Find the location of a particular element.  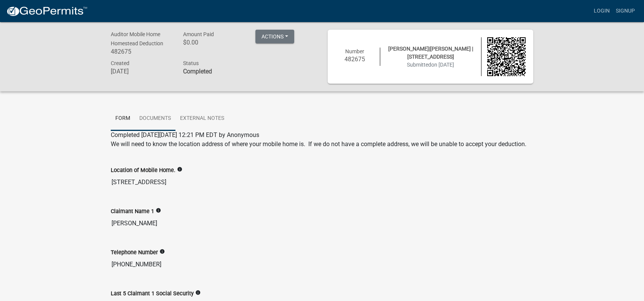

a: Form is located at coordinates (123, 119).